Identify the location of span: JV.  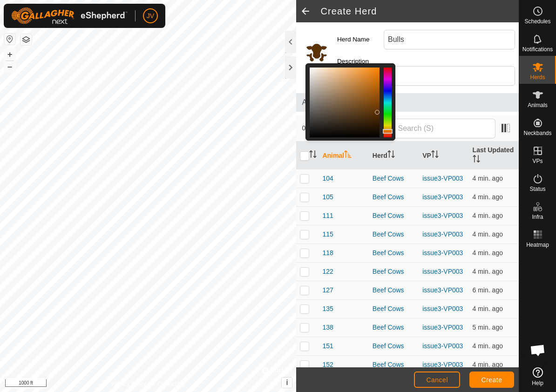
(150, 16).